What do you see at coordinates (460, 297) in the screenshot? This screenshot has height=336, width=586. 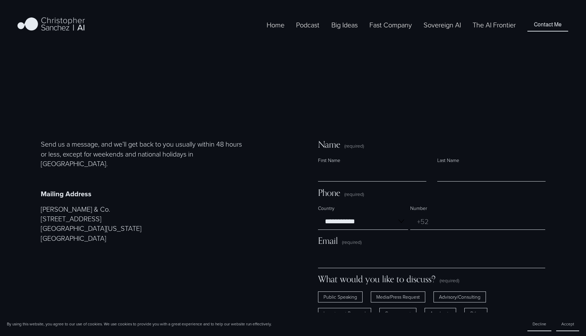 I see `span: Advisory/Consulting` at bounding box center [460, 297].